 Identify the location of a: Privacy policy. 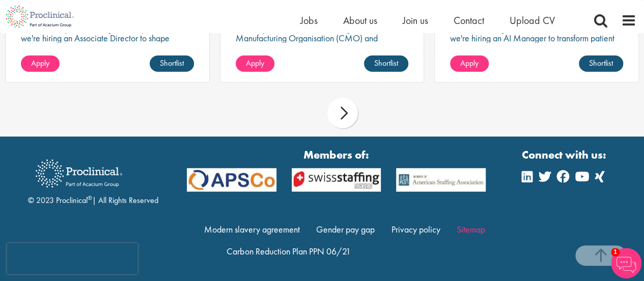
(416, 228).